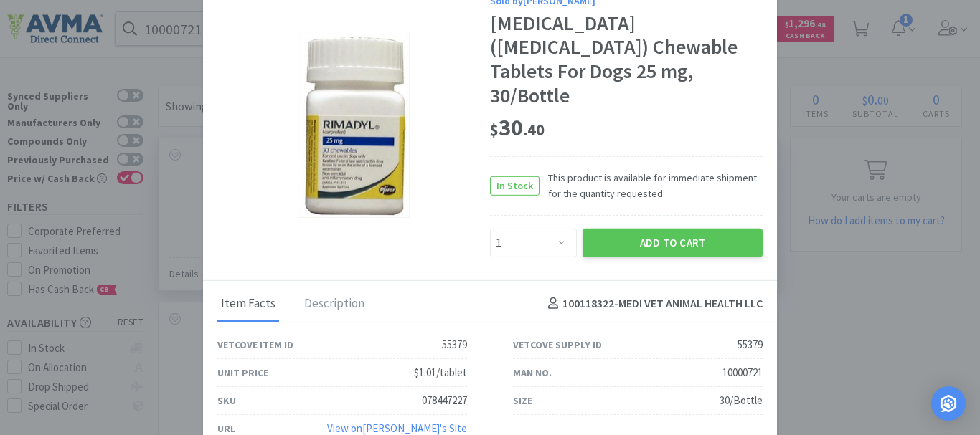  Describe the element at coordinates (652, 304) in the screenshot. I see `h4: 100118322 - MEDI VET ANIMAL HEALTH LLC` at that location.